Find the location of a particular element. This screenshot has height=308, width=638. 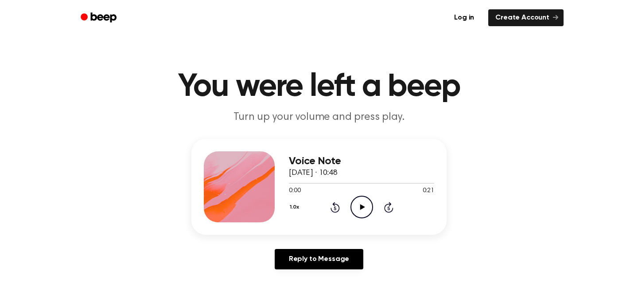

span: 0:00 is located at coordinates (295, 191).